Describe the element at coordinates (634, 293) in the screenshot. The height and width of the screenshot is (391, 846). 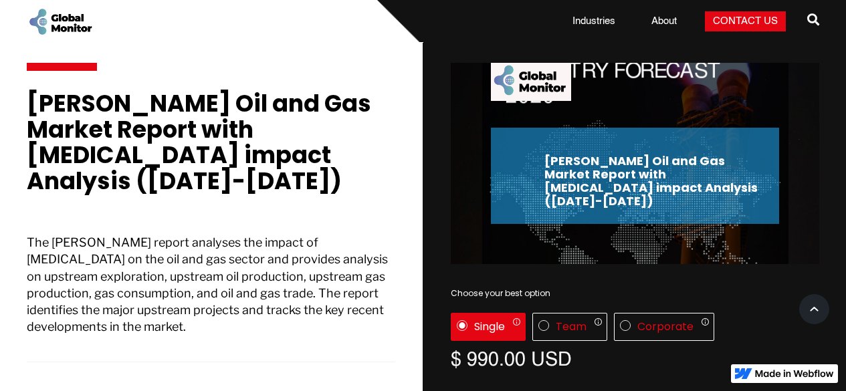
I see `div: Choose your best option` at that location.